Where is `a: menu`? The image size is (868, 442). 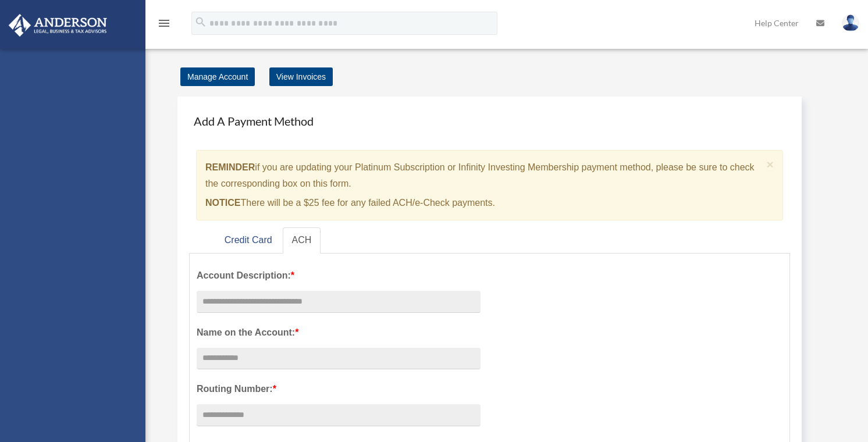
a: menu is located at coordinates (164, 25).